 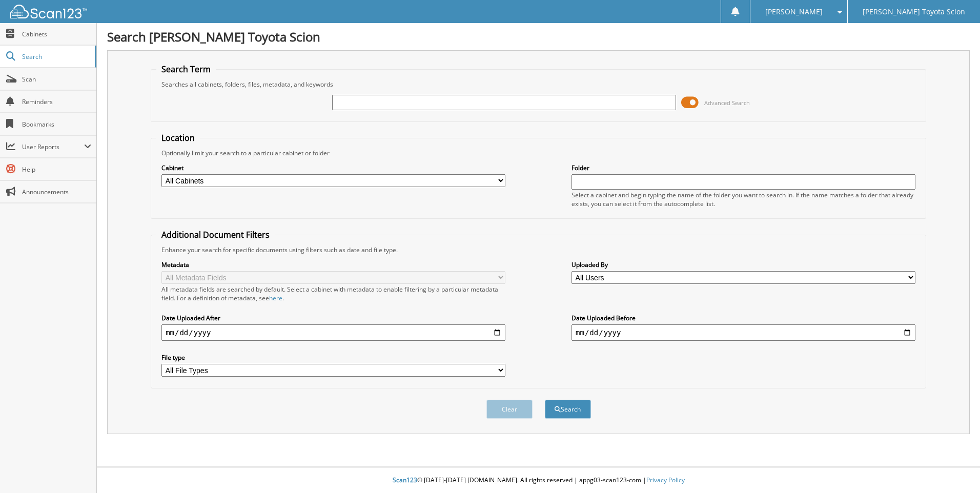 I want to click on label: File type, so click(x=333, y=357).